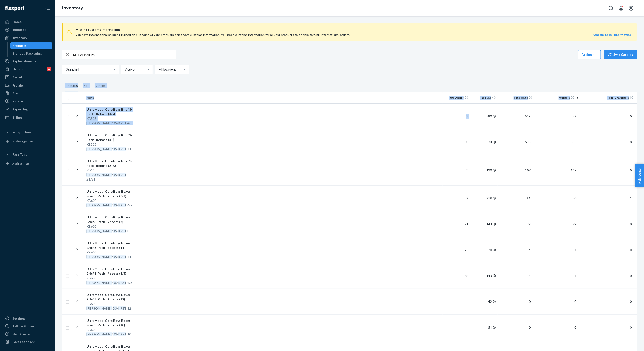 The width and height of the screenshot is (644, 351). Describe the element at coordinates (611, 8) in the screenshot. I see `button: Open Search Box` at that location.